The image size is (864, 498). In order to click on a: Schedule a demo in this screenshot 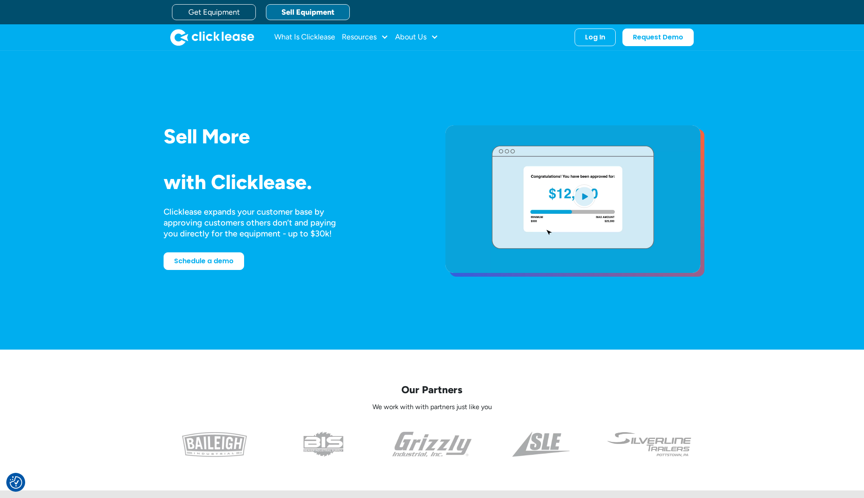, I will do `click(204, 261)`.